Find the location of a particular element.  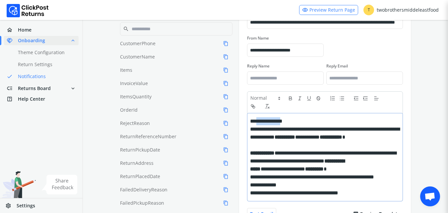

img: share feedback is located at coordinates (59, 184).